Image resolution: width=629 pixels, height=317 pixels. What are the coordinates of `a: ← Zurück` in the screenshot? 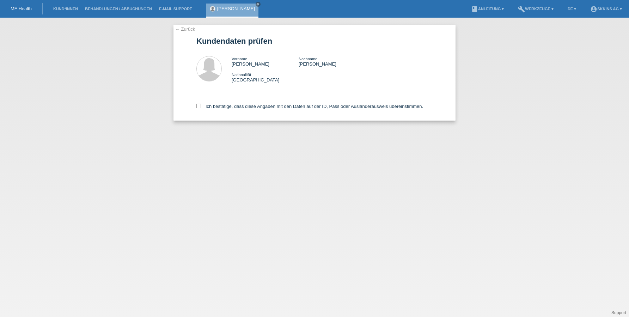 It's located at (185, 29).